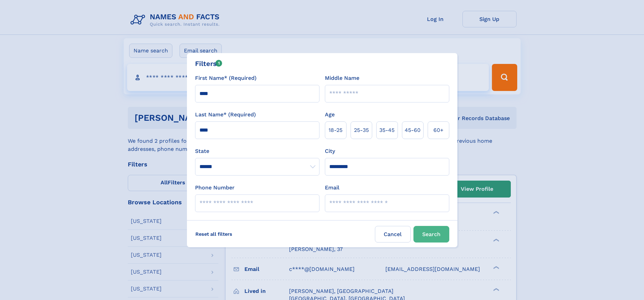 The image size is (644, 300). I want to click on label: First Name* (Required), so click(226, 78).